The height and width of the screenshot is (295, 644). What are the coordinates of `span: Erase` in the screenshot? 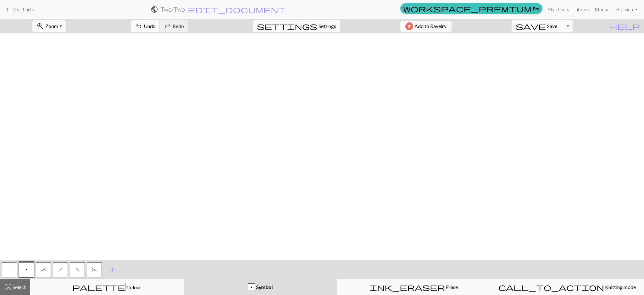 It's located at (451, 287).